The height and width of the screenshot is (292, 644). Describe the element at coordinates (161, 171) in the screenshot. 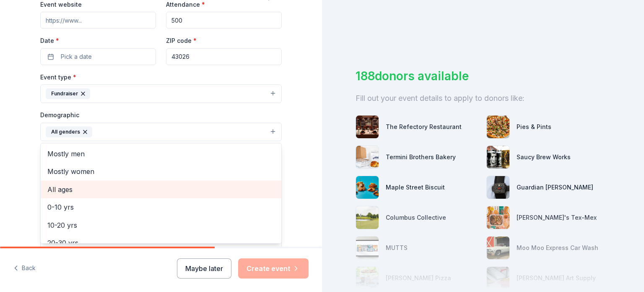

I see `span: Mostly women` at that location.